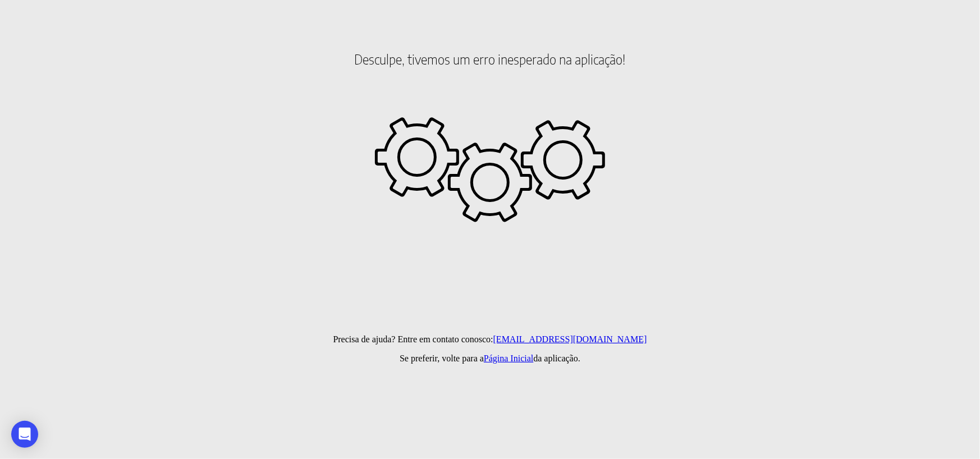  What do you see at coordinates (490, 359) in the screenshot?
I see `p: Se preferir, volte para a da aplicação.` at bounding box center [490, 359].